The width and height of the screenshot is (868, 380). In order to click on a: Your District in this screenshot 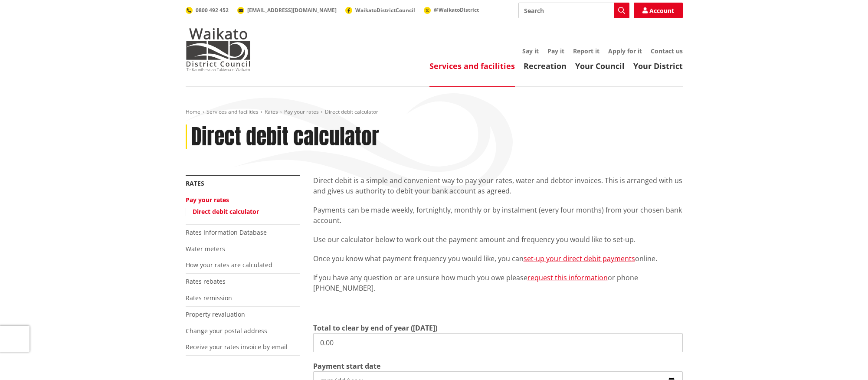, I will do `click(658, 66)`.